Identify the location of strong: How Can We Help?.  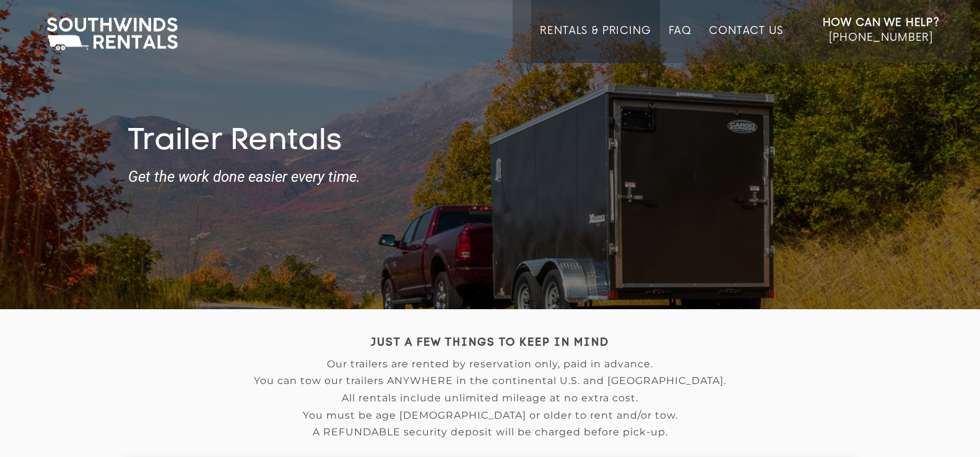
(881, 22).